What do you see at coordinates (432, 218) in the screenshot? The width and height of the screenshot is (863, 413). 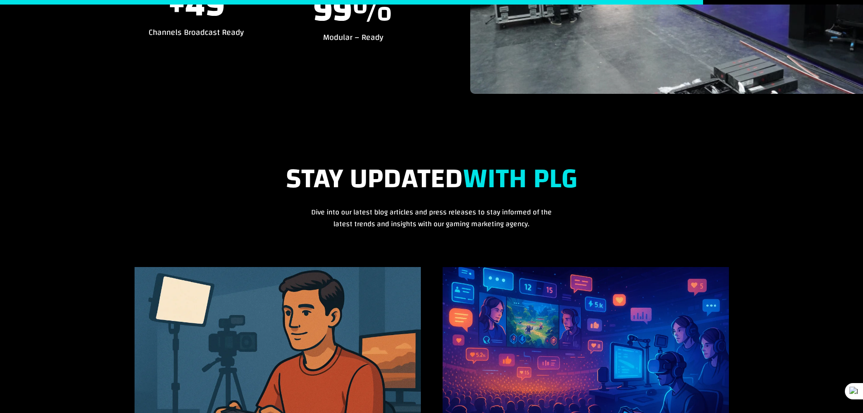 I see `p: Dive into our latest blog articles and press releases to stay informed of the latest trends and i...` at bounding box center [432, 218].